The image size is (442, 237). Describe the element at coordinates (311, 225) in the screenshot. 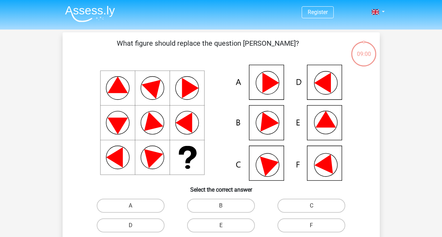

I see `label: F` at that location.